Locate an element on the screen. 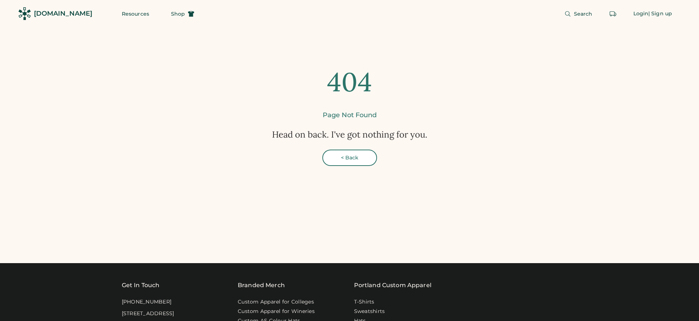 The width and height of the screenshot is (699, 321). button: Search is located at coordinates (578, 14).